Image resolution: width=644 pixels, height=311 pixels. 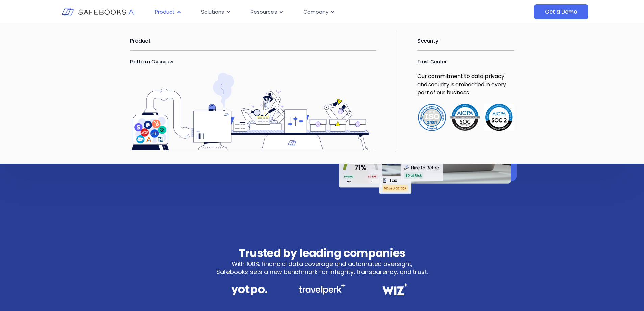 What do you see at coordinates (253, 41) in the screenshot?
I see `h2: Product` at bounding box center [253, 41].